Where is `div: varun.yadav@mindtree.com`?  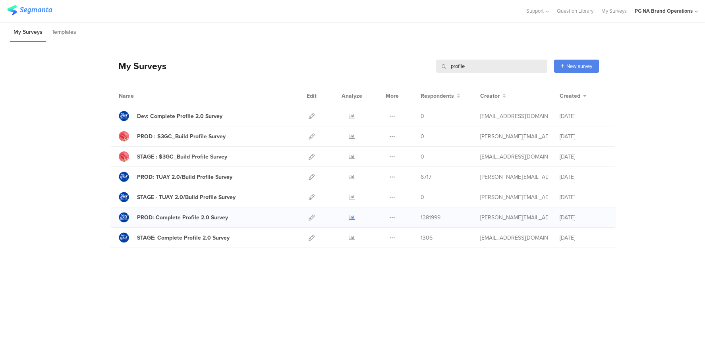 div: varun.yadav@mindtree.com is located at coordinates (514, 116).